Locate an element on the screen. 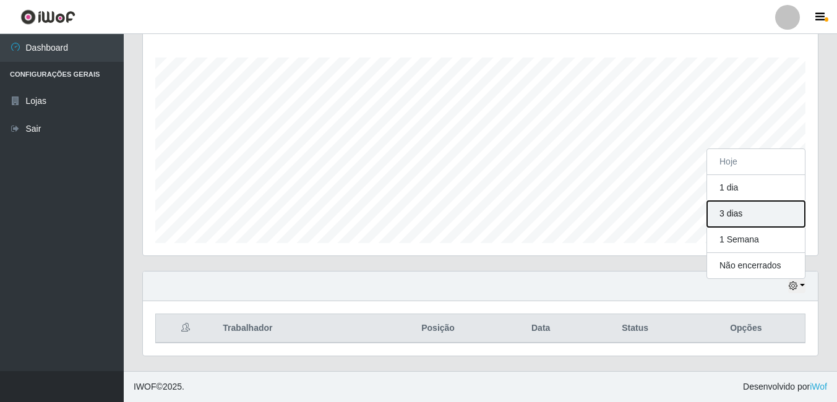  span: © 2025 . is located at coordinates (159, 387).